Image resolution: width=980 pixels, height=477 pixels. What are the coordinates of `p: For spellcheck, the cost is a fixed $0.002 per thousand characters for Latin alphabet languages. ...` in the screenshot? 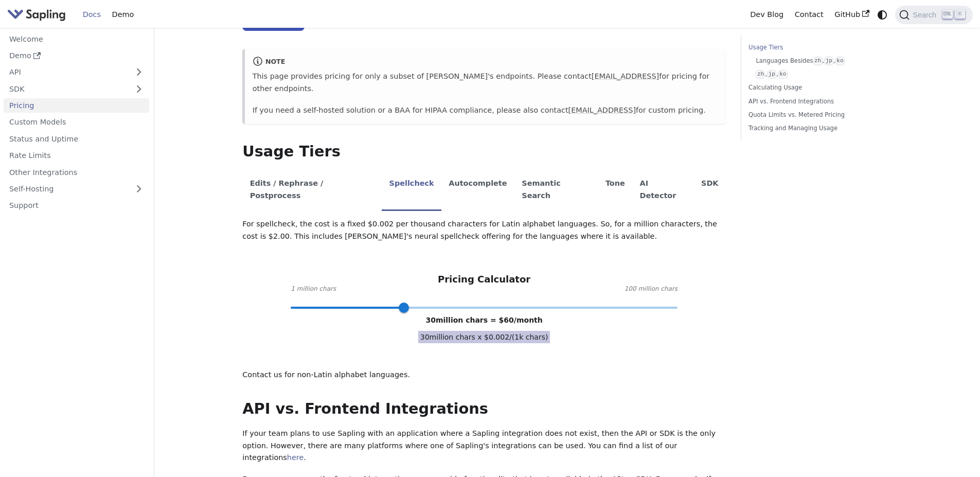 It's located at (484, 231).